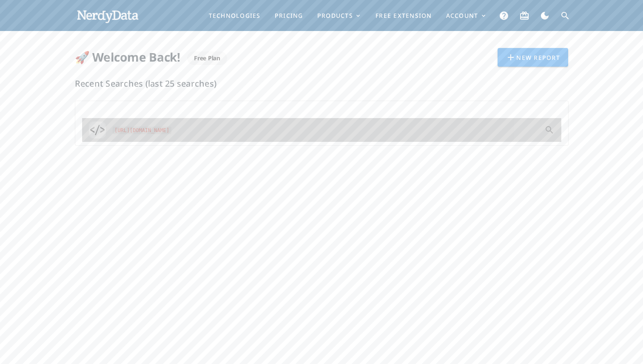  Describe the element at coordinates (404, 16) in the screenshot. I see `span: Free Extension` at that location.